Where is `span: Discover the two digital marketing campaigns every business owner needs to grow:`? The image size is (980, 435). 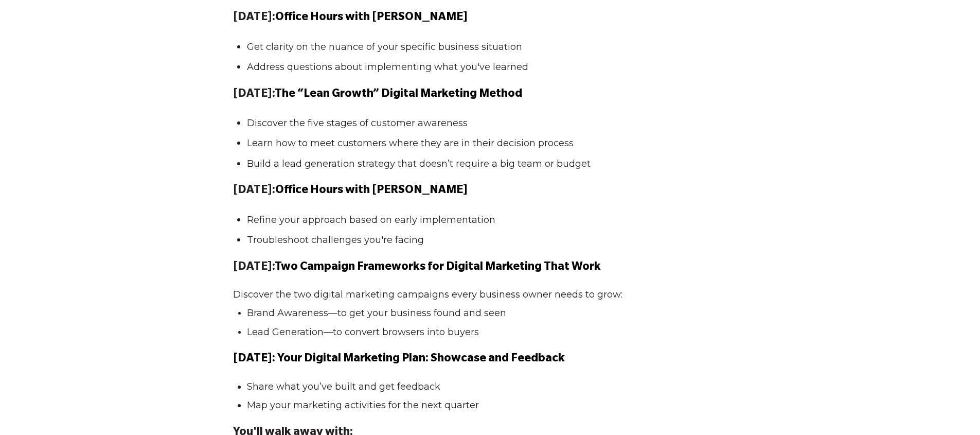
span: Discover the two digital marketing campaigns every business owner needs to grow: is located at coordinates (427, 294).